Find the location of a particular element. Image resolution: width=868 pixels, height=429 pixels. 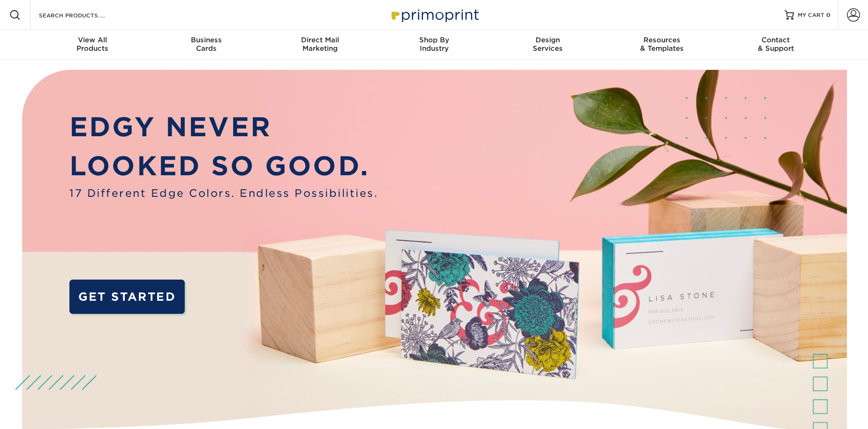

a: GET STARTED is located at coordinates (127, 297).